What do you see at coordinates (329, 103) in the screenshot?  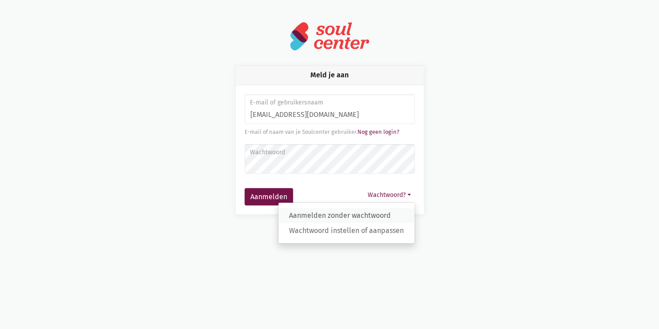 I see `label: E-mail of gebruikersnaam` at bounding box center [329, 103].